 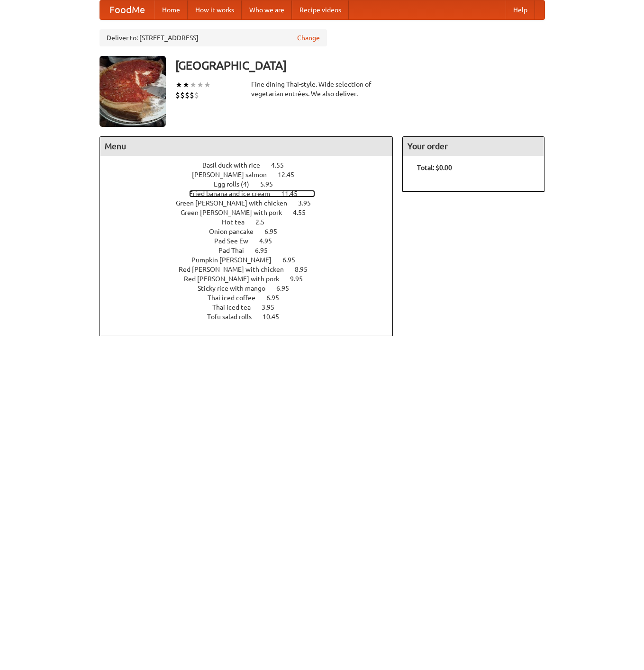 I want to click on span: Sticky rice with mango, so click(x=236, y=289).